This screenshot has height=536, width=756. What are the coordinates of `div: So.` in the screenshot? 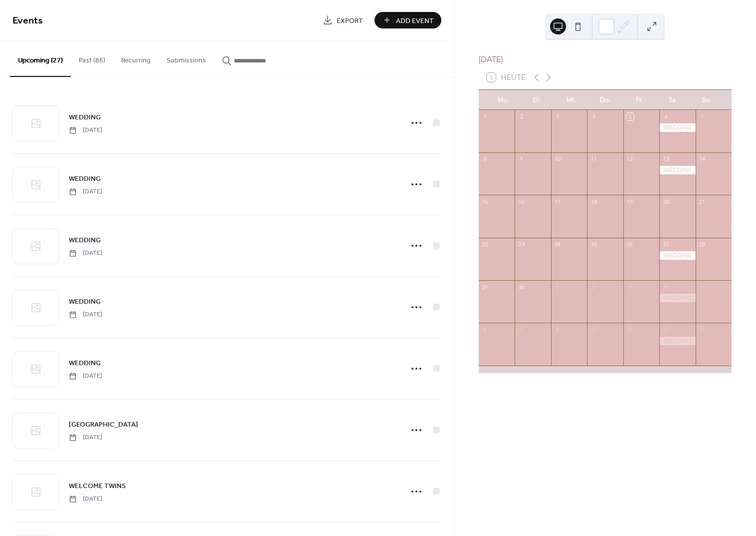 It's located at (707, 100).